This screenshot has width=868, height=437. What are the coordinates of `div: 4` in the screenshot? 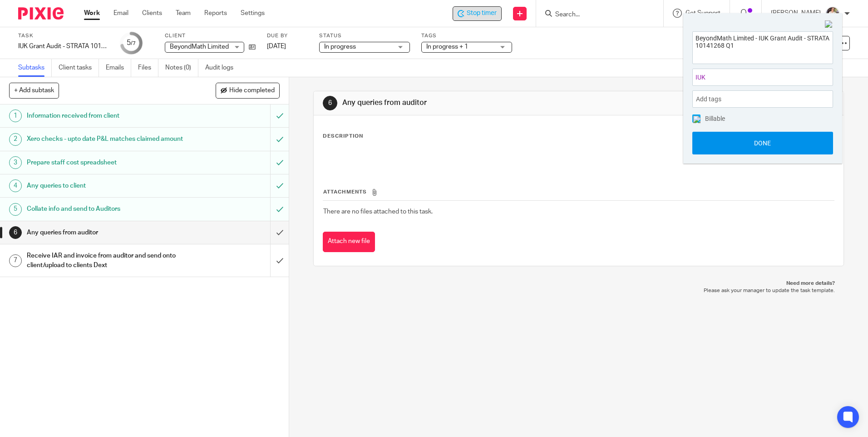 It's located at (16, 186).